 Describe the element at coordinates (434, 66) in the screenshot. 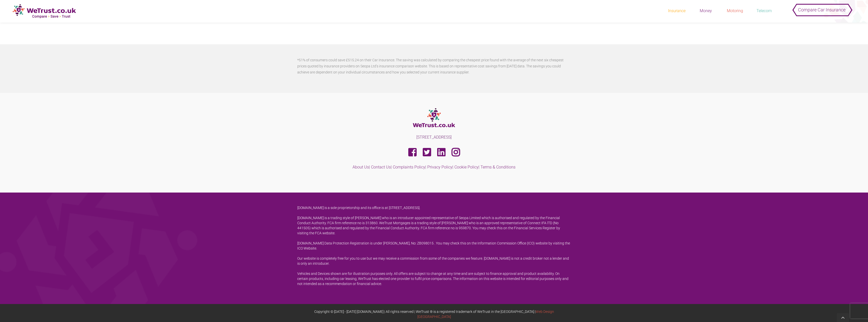

I see `p: *51% of consumers could save £515.24 on their Car Insurance. The saving was calculated by compari...` at that location.